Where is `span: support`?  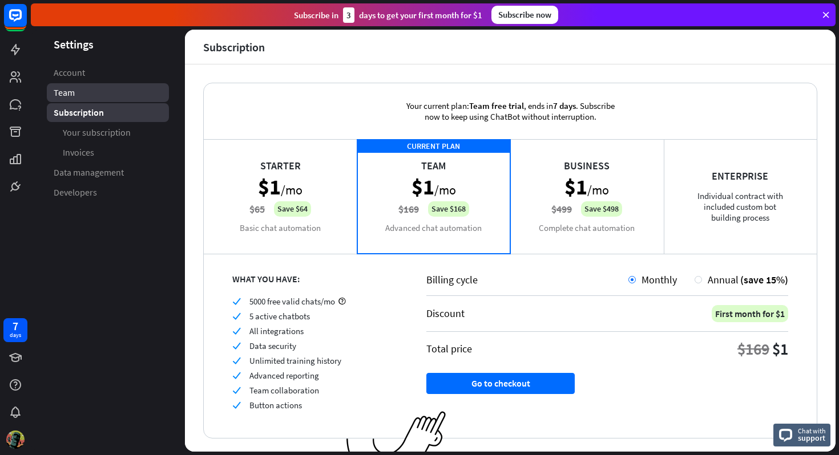
span: support is located at coordinates (812, 438).